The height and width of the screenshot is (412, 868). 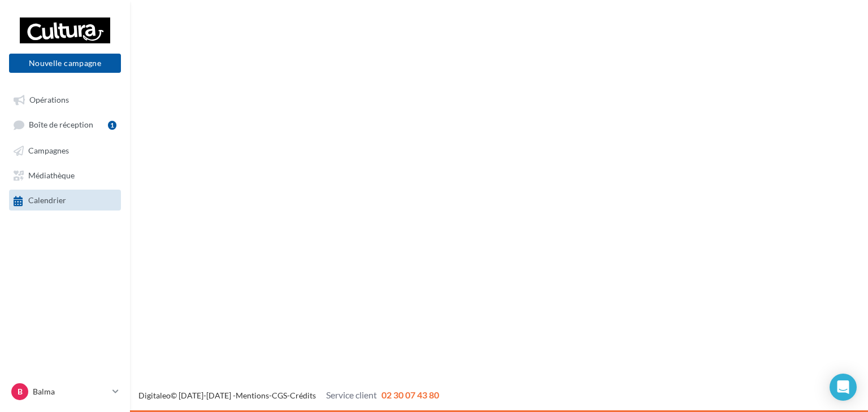 What do you see at coordinates (112, 126) in the screenshot?
I see `div: 1` at bounding box center [112, 126].